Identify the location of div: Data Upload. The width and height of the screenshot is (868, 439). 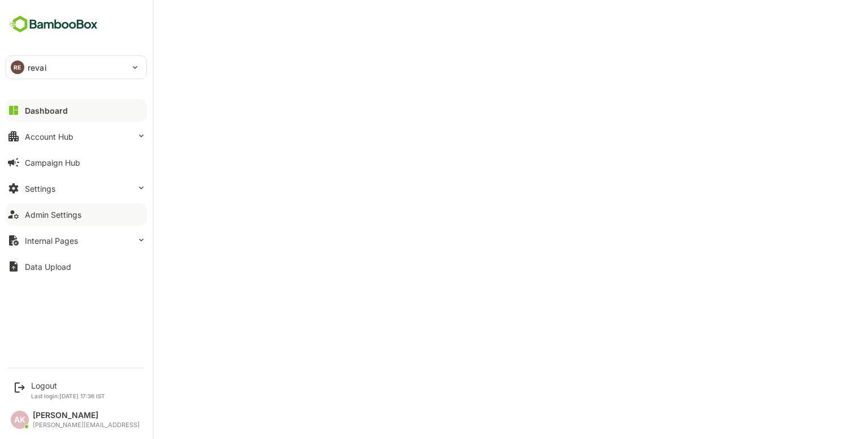
(48, 266).